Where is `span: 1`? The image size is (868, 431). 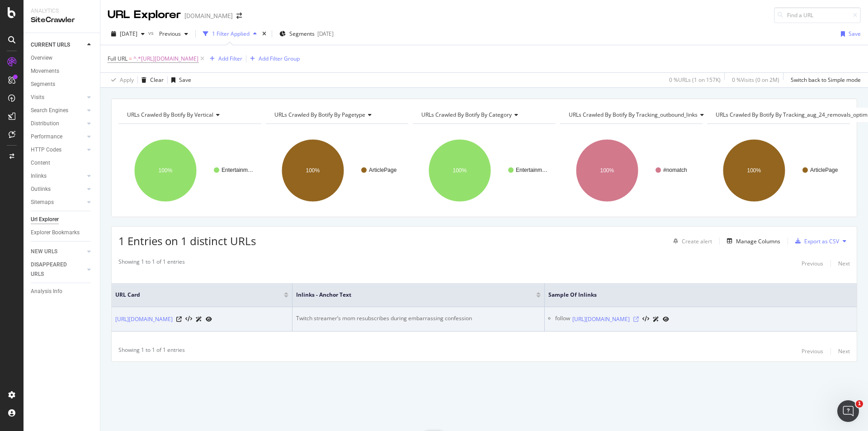
span: 1 is located at coordinates (859, 404).